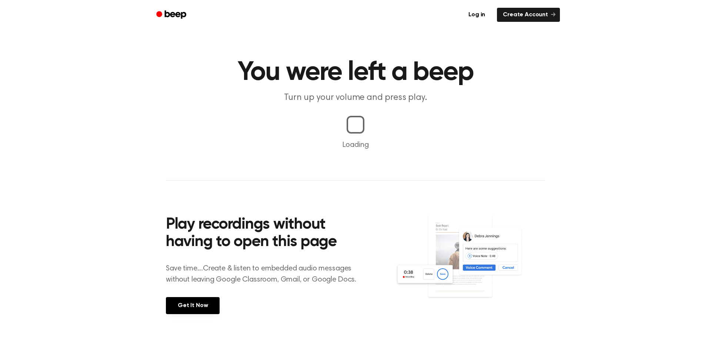  What do you see at coordinates (356, 98) in the screenshot?
I see `p: Turn up your volume and press play.` at bounding box center [356, 98].